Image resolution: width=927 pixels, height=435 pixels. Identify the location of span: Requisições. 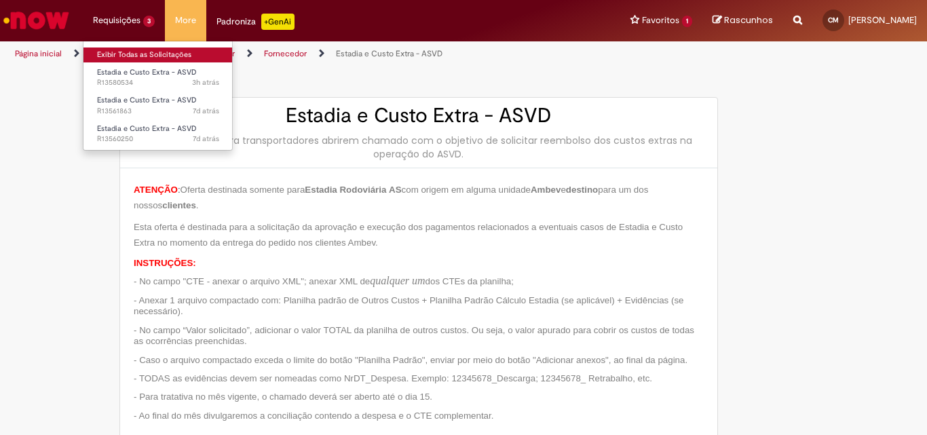
(117, 20).